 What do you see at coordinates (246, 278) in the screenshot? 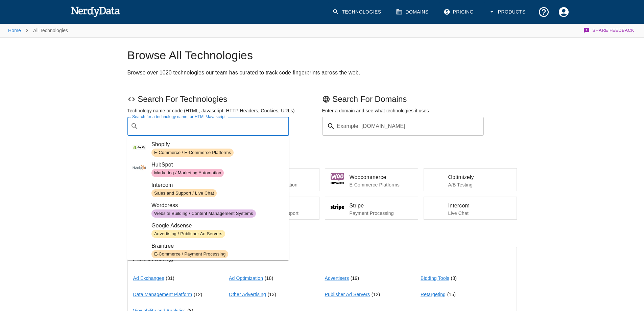
I see `a: Ad Optimization` at bounding box center [246, 278].